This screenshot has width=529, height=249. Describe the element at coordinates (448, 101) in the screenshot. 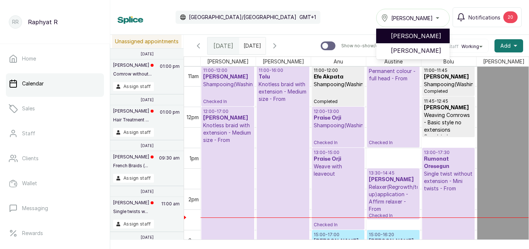

I see `p: 11:45 - 12:45` at that location.